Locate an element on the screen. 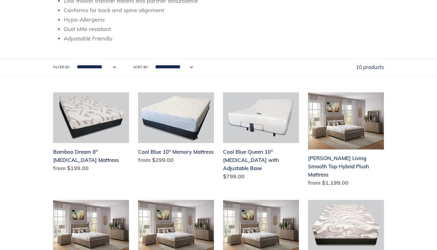 This screenshot has width=437, height=250. span: 10 products is located at coordinates (370, 67).